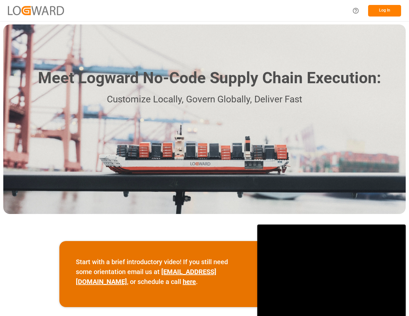  What do you see at coordinates (36, 10) in the screenshot?
I see `img: Logward_new_orange.png` at bounding box center [36, 10].